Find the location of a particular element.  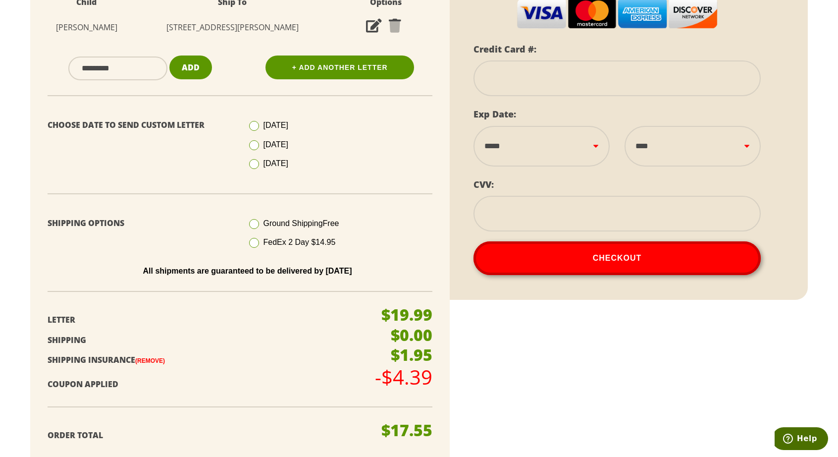

p: $19.99 is located at coordinates (407, 315).